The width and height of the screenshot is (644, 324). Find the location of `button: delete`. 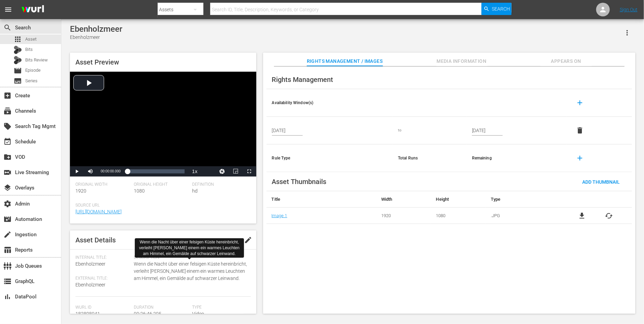

button: delete is located at coordinates (580, 130).